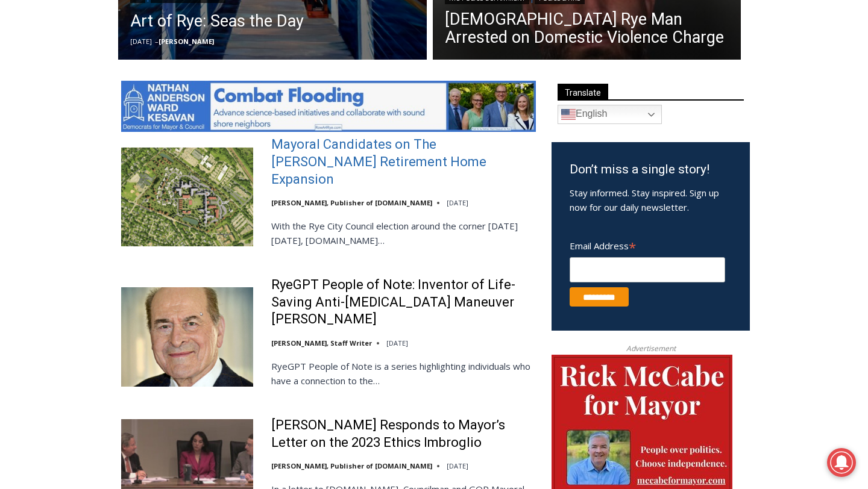 Image resolution: width=868 pixels, height=489 pixels. What do you see at coordinates (650, 170) in the screenshot?
I see `h3: Don’t miss a single story!` at bounding box center [650, 170].